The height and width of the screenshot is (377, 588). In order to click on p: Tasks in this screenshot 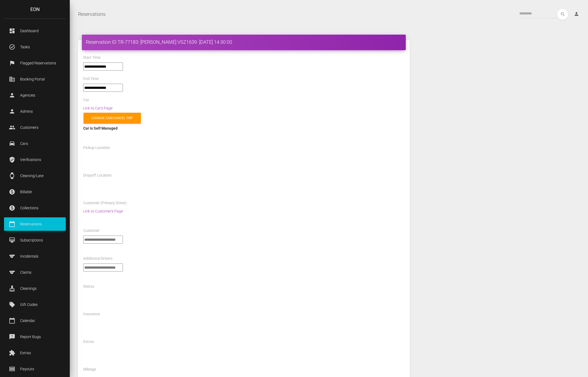, I will do `click(35, 47)`.